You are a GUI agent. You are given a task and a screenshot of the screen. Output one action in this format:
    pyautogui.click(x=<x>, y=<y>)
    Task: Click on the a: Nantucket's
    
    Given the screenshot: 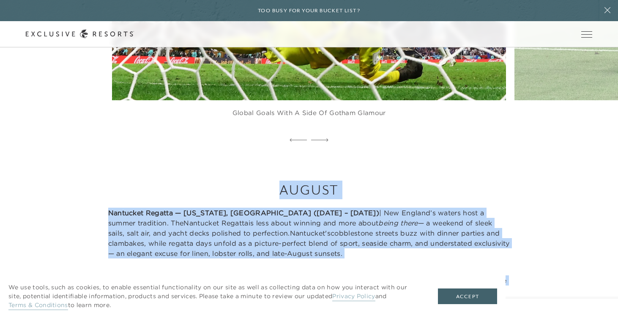 What is the action you would take?
    pyautogui.click(x=310, y=233)
    